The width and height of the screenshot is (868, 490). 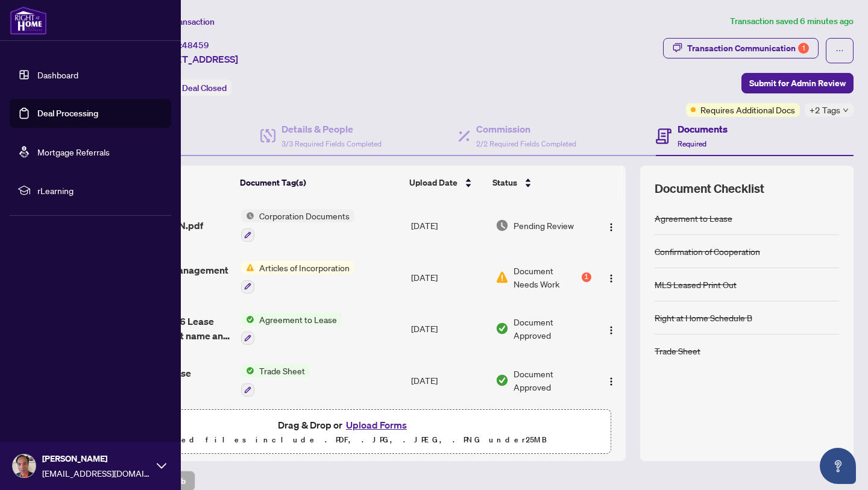 What do you see at coordinates (332, 129) in the screenshot?
I see `h4: Details & People` at bounding box center [332, 129].